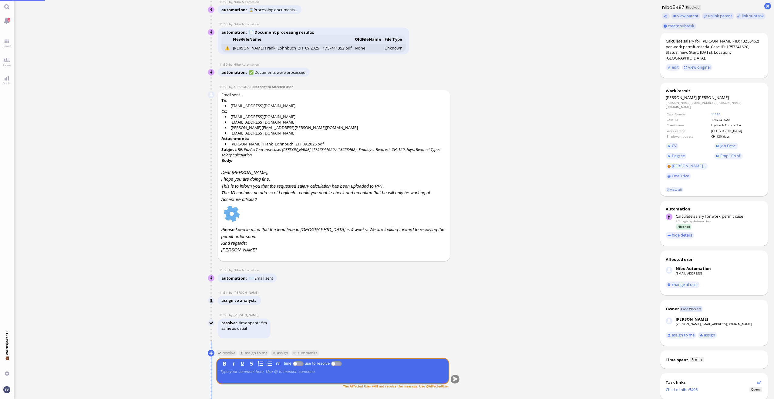 Image resolution: width=774 pixels, height=399 pixels. What do you see at coordinates (731, 156) in the screenshot?
I see `span: Empl. Conf.` at bounding box center [731, 156].